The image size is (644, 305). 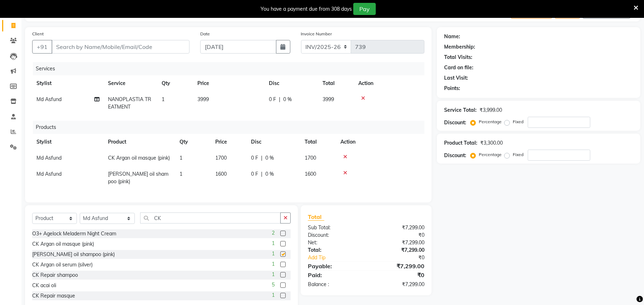 What do you see at coordinates (460, 47) in the screenshot?
I see `div: Membership:` at bounding box center [460, 47].